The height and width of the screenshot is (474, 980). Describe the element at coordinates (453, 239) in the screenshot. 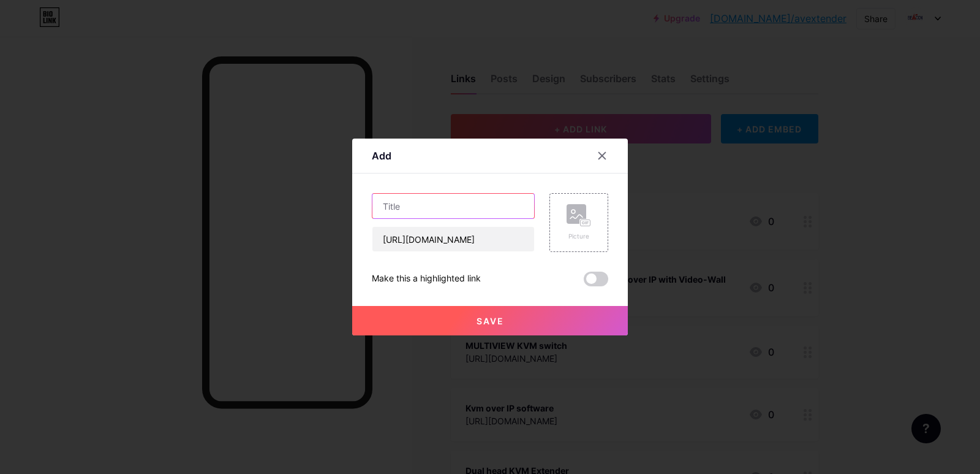

I see `input: URL` at that location.